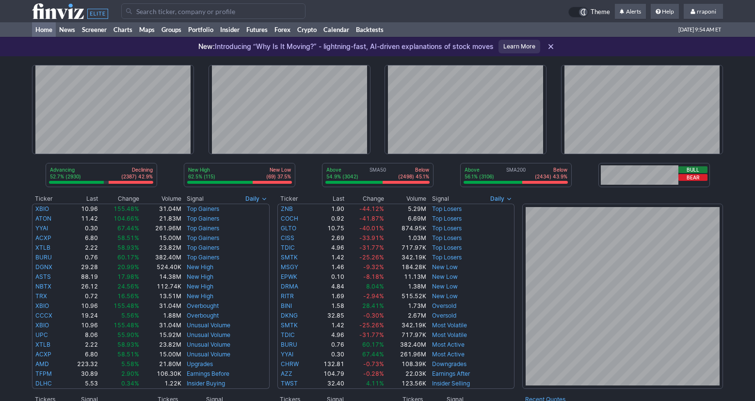  What do you see at coordinates (479, 176) in the screenshot?
I see `p: 56.1% (3106)` at bounding box center [479, 176].